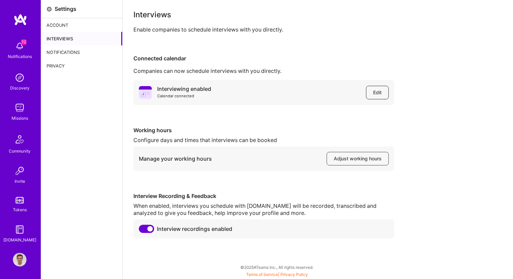  Describe the element at coordinates (20, 210) in the screenshot. I see `div: Tokens` at that location.